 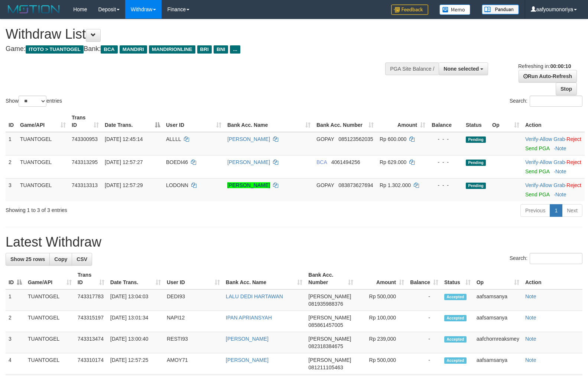 What do you see at coordinates (325, 346) in the screenshot?
I see `span: Copy 082318384675 to clipboard` at bounding box center [325, 346].